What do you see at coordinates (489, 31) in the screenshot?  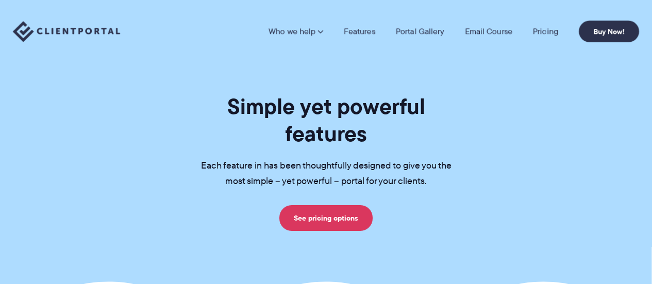 I see `a: Email Course` at bounding box center [489, 31].